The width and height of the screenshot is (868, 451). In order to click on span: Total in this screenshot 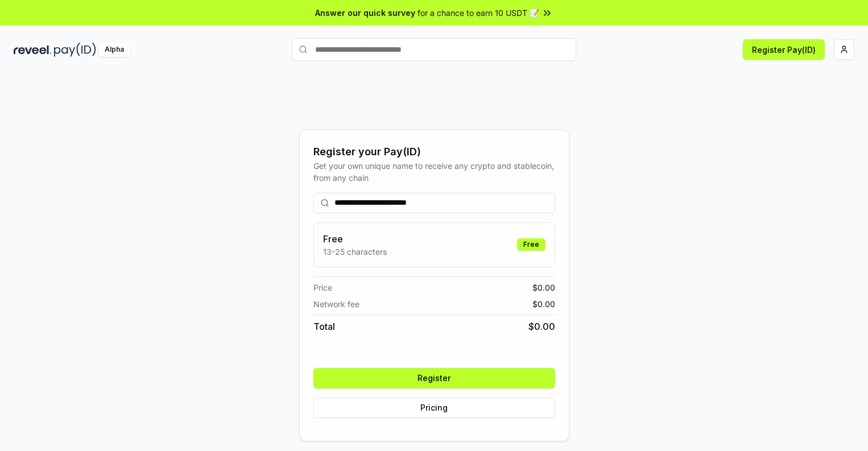, I will do `click(325, 326)`.